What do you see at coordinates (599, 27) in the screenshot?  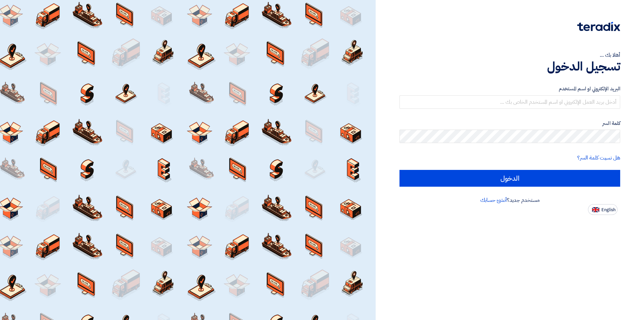 I see `img: Teradix logo` at bounding box center [599, 27].